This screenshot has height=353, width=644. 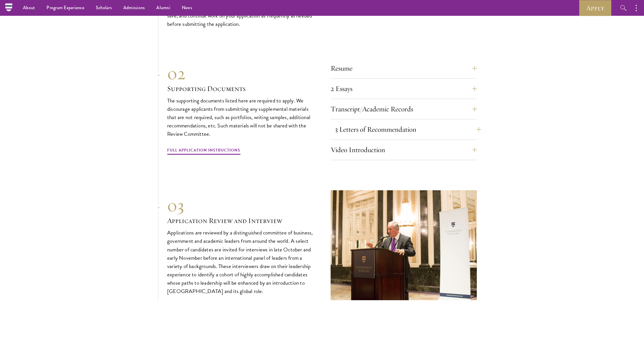 I want to click on button: Video Introduction, so click(x=404, y=150).